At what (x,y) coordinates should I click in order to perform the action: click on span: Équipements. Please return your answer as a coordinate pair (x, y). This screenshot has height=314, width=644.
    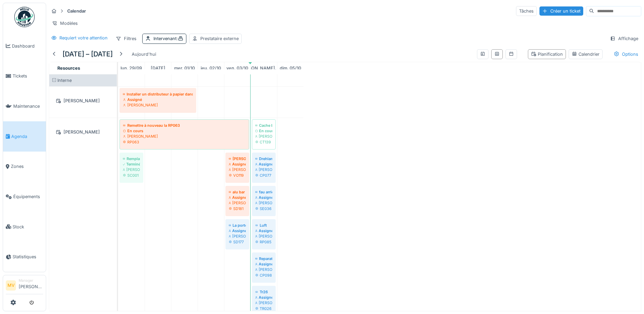
    Looking at the image, I should click on (28, 196).